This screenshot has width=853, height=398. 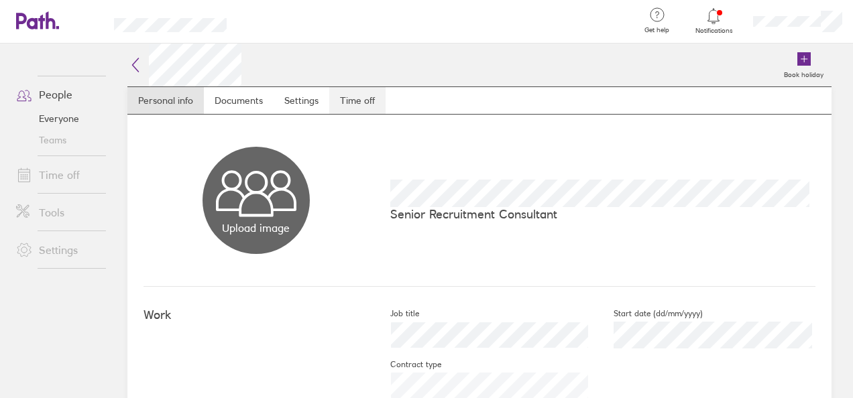 I want to click on span: Get help, so click(x=656, y=30).